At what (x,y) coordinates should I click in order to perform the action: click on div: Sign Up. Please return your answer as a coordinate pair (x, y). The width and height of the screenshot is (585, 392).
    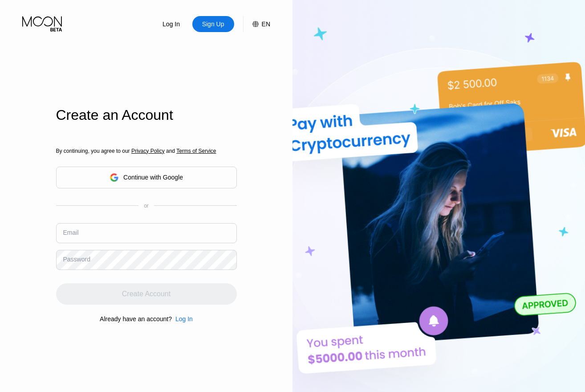
    Looking at the image, I should click on (213, 24).